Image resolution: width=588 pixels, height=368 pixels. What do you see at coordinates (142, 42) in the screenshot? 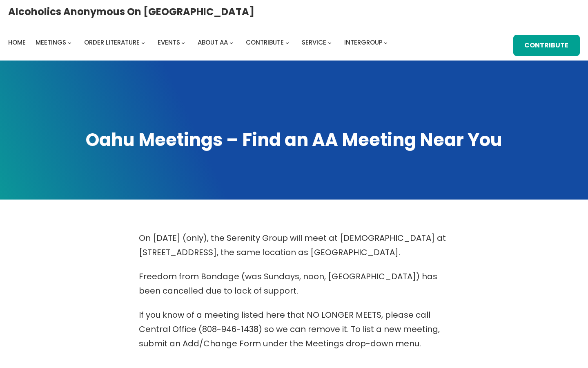
I see `button: Order Literature submenu` at bounding box center [142, 42].